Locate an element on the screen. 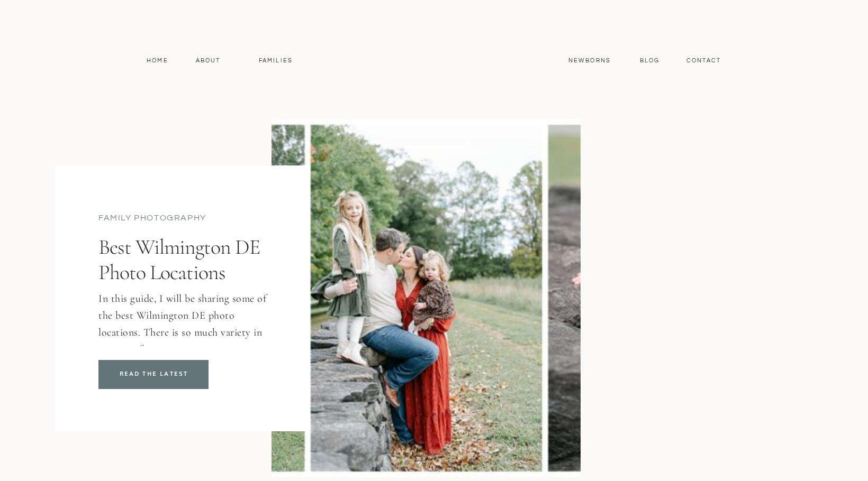 Image resolution: width=868 pixels, height=481 pixels. p: READ THE LATEST is located at coordinates (154, 375).